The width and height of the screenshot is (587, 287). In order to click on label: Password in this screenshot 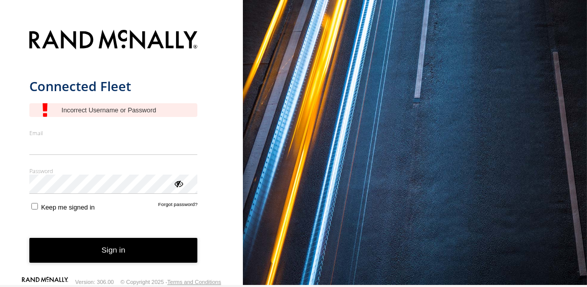, I will do `click(113, 170)`.